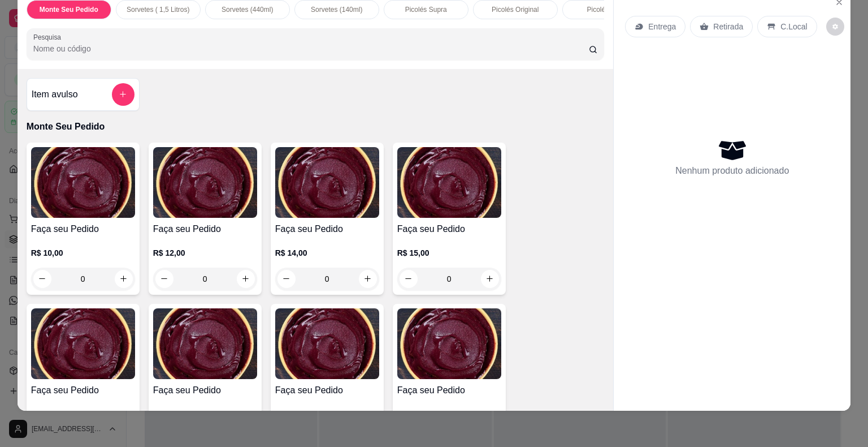 This screenshot has height=447, width=868. What do you see at coordinates (327, 253) in the screenshot?
I see `p: R$ 14,00` at bounding box center [327, 253].